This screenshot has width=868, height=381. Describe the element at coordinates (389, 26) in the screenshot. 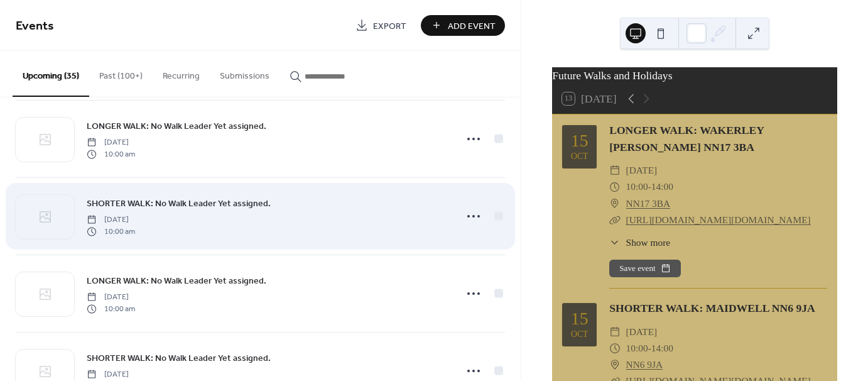

I see `span: Export` at that location.